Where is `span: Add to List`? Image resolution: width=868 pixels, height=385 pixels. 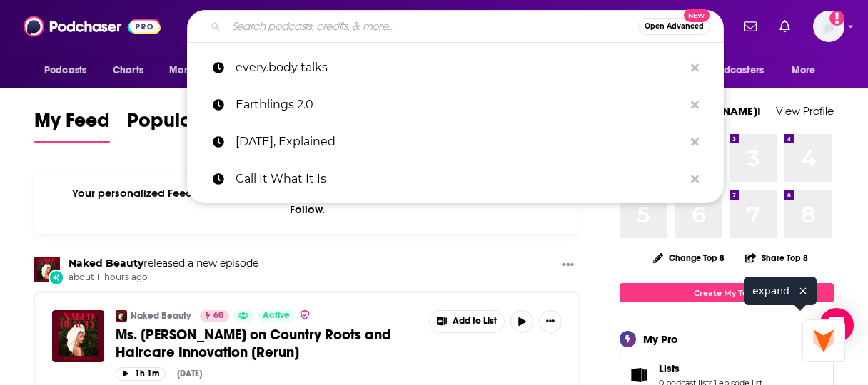 span: Add to List is located at coordinates (475, 321).